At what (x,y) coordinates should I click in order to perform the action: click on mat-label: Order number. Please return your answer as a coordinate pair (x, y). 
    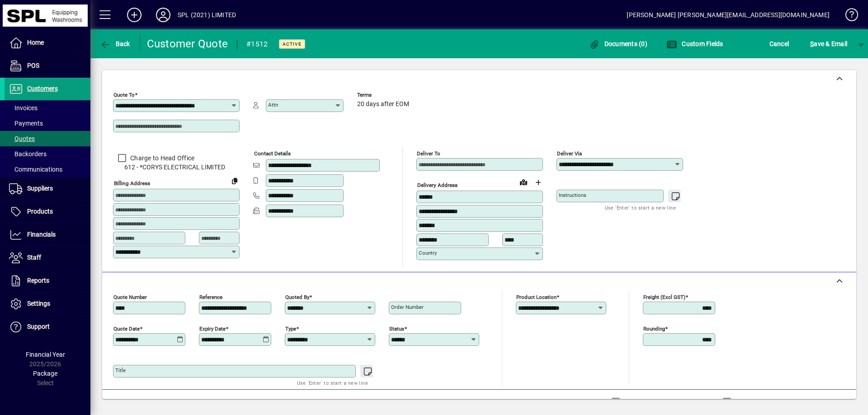
    Looking at the image, I should click on (407, 308).